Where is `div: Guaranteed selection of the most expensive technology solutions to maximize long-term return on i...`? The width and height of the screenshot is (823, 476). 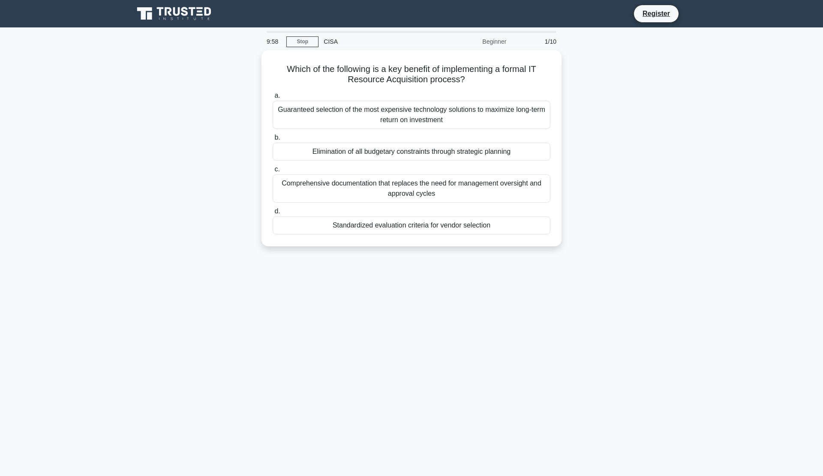
div: Guaranteed selection of the most expensive technology solutions to maximize long-term return on i... is located at coordinates (412, 115).